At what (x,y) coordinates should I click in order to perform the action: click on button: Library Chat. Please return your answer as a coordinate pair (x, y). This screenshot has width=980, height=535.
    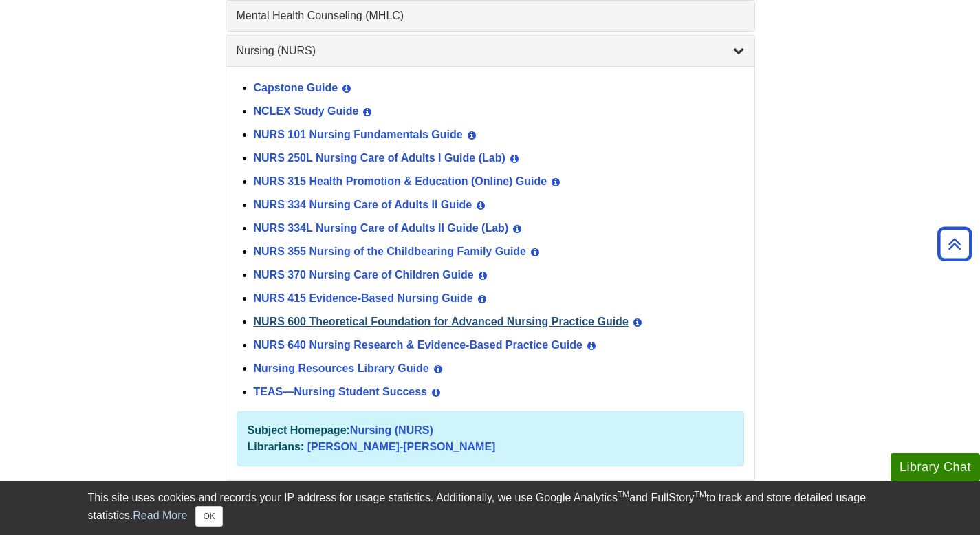
    Looking at the image, I should click on (935, 467).